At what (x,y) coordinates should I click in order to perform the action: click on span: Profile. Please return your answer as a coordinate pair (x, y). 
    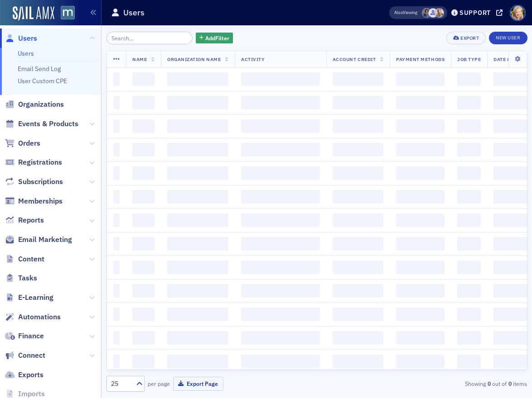
    Looking at the image, I should click on (517, 12).